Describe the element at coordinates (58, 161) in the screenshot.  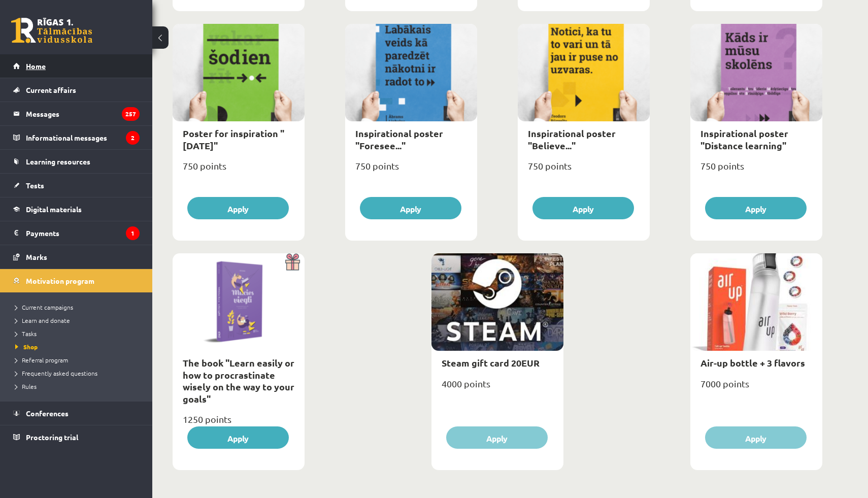
I see `font: Learning resources` at that location.